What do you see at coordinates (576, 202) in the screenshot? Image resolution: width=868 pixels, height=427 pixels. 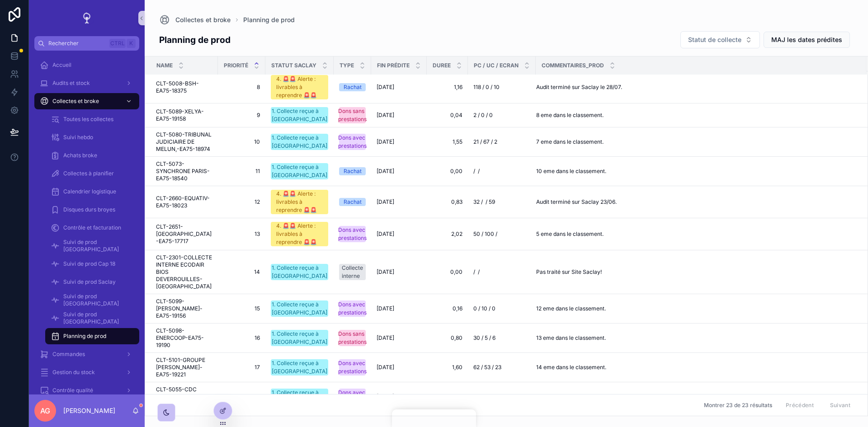 I see `span: Audit terminé sur Saclay 23/06.` at bounding box center [576, 202].